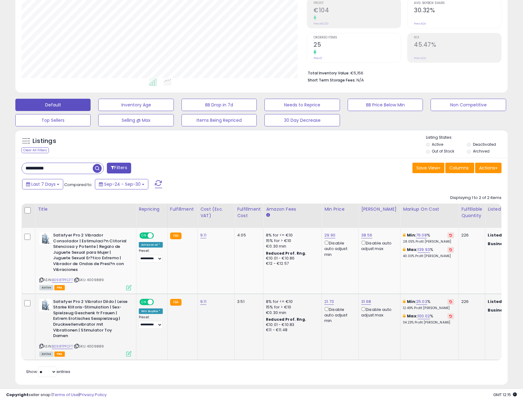  Describe the element at coordinates (339, 248) in the screenshot. I see `div: Disable auto adjust min` at that location.